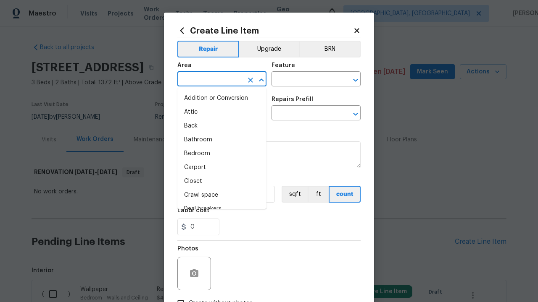 This screenshot has width=538, height=302. What do you see at coordinates (208, 49) in the screenshot?
I see `button: Repair` at bounding box center [208, 49].